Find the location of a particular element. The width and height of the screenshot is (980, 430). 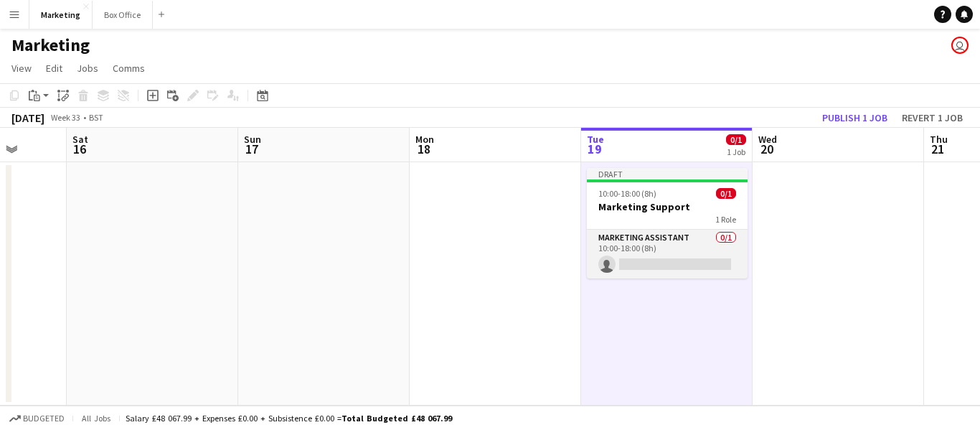

app-card-role: Marketing Assistant0/110:00-18:00 (8h) is located at coordinates (667, 254).